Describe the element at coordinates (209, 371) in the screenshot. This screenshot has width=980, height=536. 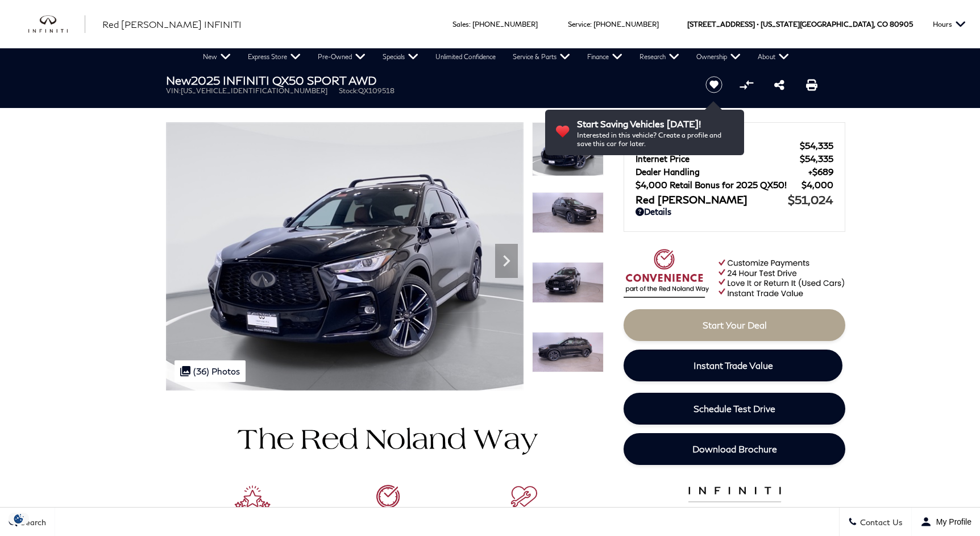
I see `div: (36) Photos` at that location.